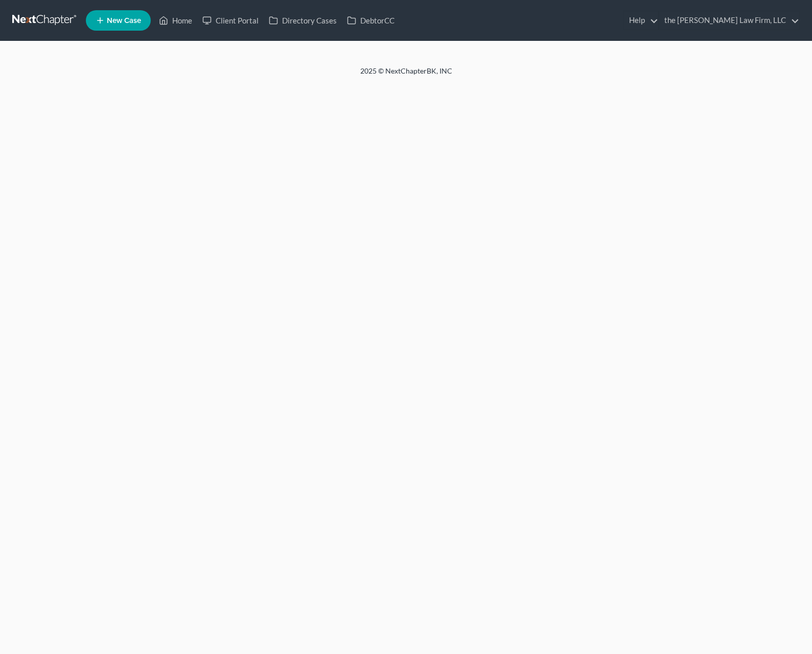 The width and height of the screenshot is (812, 654). I want to click on div: 2025 © NextChapterBK, INC, so click(406, 75).